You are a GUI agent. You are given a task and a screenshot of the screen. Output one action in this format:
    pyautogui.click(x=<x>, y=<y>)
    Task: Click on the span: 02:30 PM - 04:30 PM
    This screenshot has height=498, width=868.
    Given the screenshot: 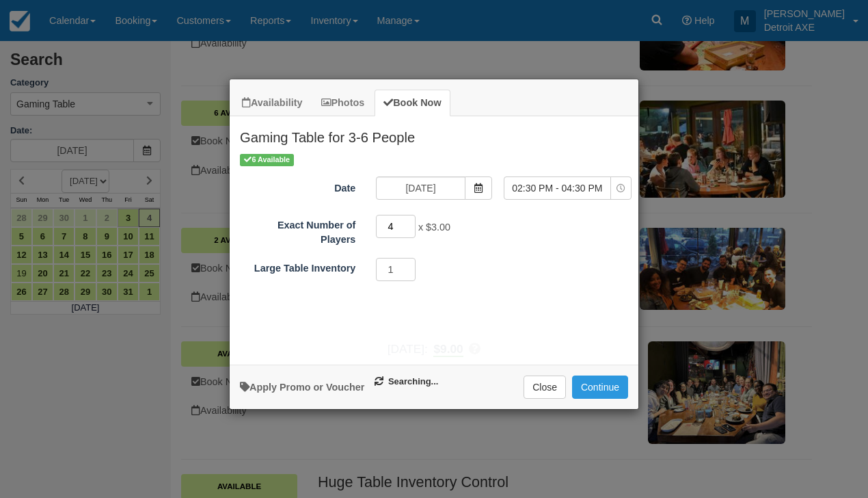 What is the action you would take?
    pyautogui.click(x=557, y=188)
    